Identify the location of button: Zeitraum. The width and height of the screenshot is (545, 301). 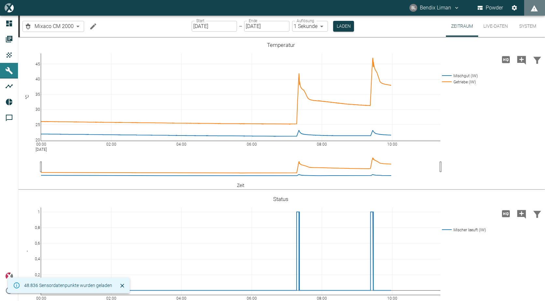
(462, 26).